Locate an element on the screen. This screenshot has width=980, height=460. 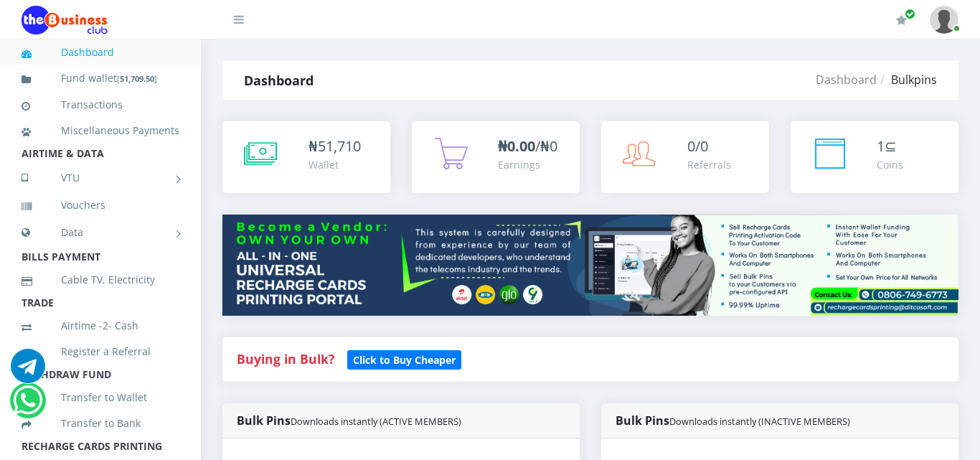
li: Bulkpins is located at coordinates (906, 80).